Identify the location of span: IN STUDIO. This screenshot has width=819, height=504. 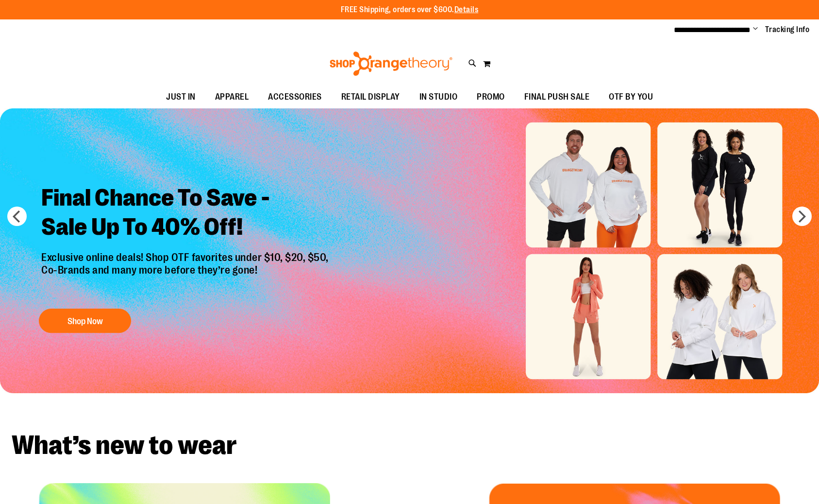
(439, 97).